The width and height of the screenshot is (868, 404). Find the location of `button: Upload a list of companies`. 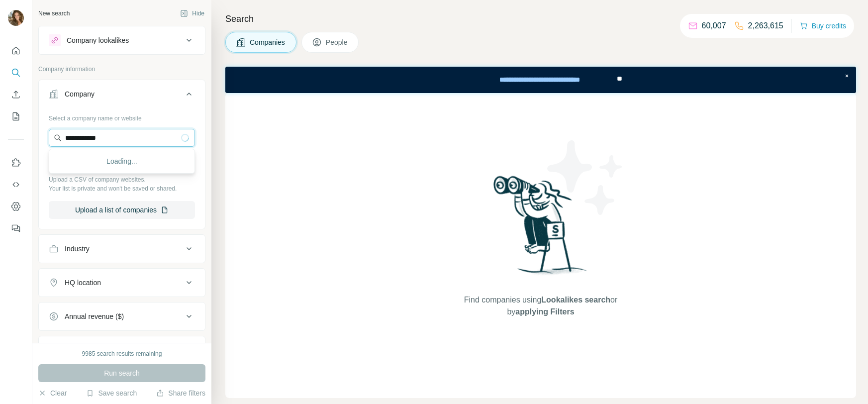

button: Upload a list of companies is located at coordinates (122, 210).